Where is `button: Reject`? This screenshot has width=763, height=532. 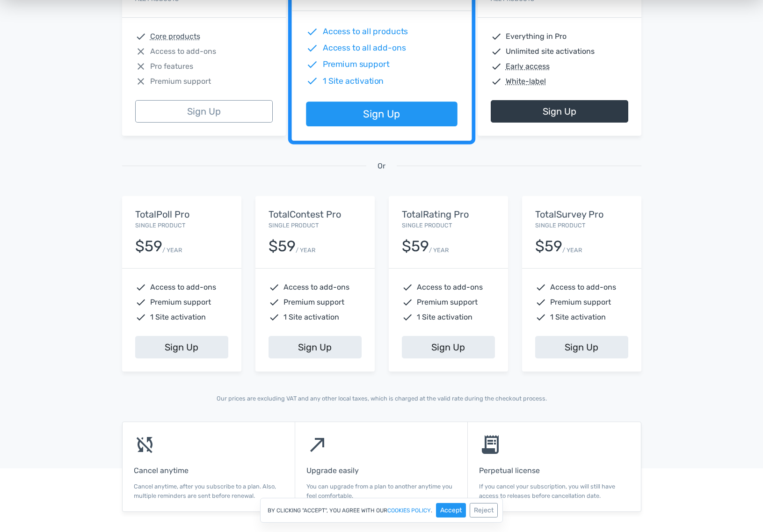 button: Reject is located at coordinates (483, 510).